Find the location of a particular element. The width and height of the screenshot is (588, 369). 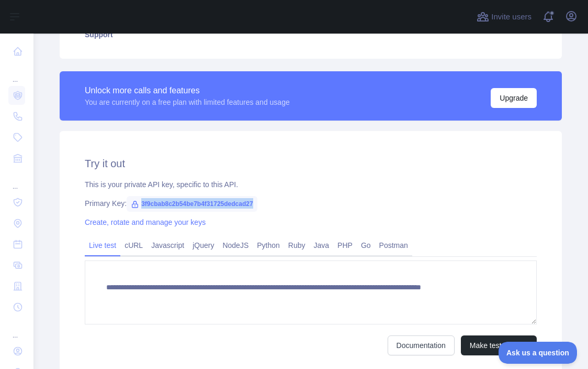

span: Invite users is located at coordinates (511, 17).